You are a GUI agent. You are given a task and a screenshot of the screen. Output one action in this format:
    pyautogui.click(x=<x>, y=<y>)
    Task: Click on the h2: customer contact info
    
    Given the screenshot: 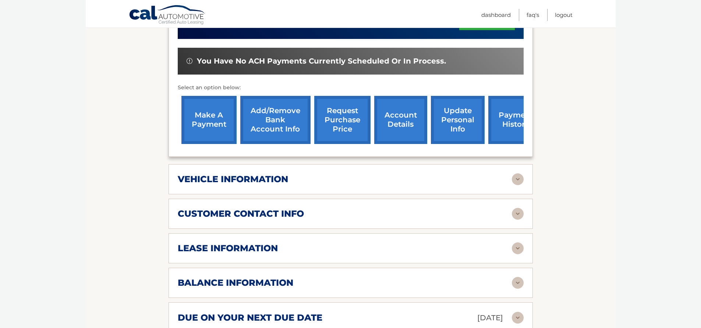 What is the action you would take?
    pyautogui.click(x=241, y=214)
    